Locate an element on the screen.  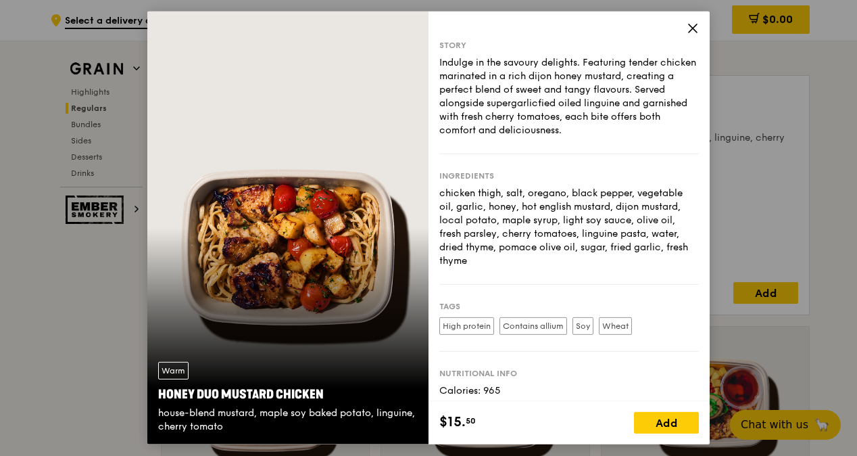
div: Ingredients is located at coordinates (569, 176).